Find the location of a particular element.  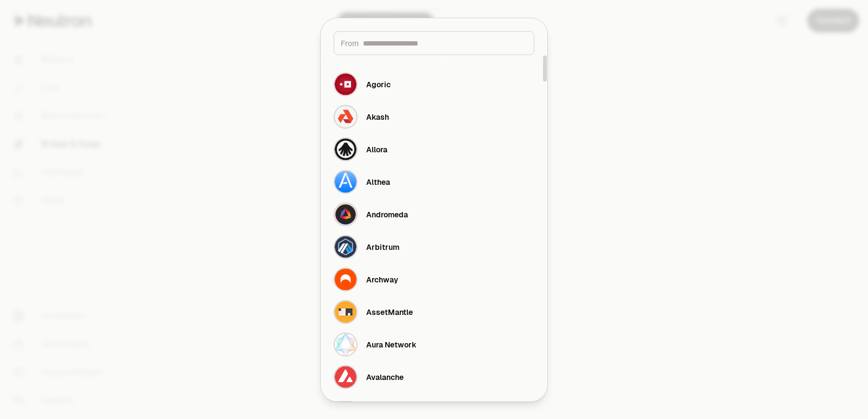

div: Agoric is located at coordinates (378, 84).